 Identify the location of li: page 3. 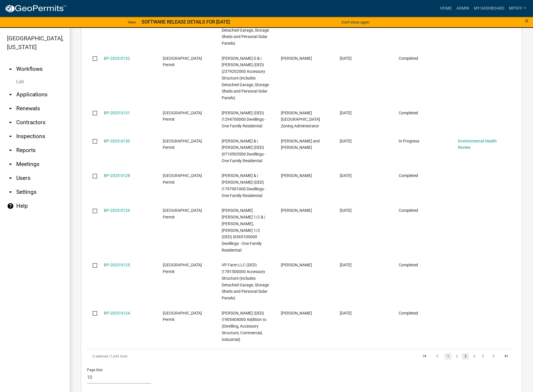
(465, 356).